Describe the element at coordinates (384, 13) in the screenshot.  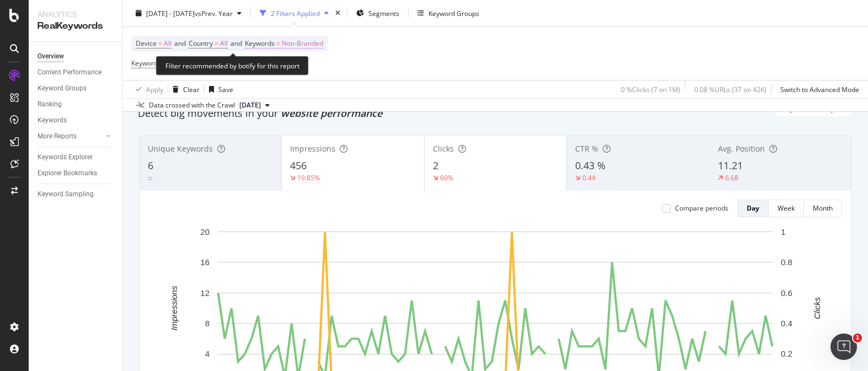
I see `span: Segments` at that location.